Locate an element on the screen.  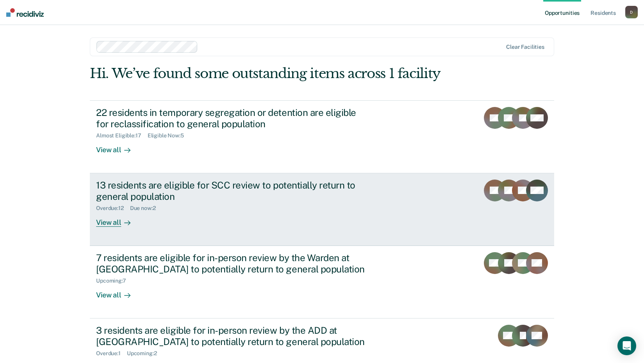
a: 22 residents in temporary segregation or detention are eligible for reclassification to general p... is located at coordinates (322, 137).